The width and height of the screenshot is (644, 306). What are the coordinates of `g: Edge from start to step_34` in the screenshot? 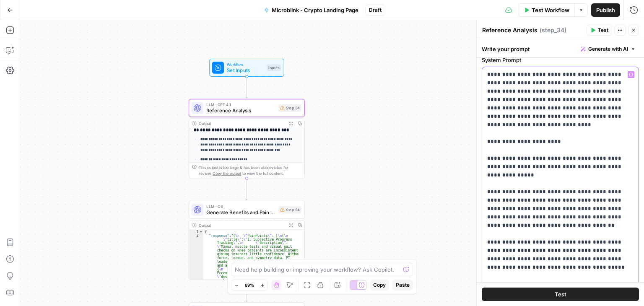 It's located at (247, 87).